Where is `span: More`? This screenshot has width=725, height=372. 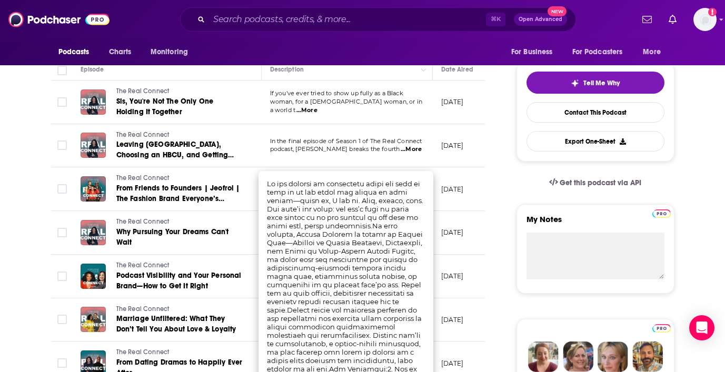
span: More is located at coordinates (652, 52).